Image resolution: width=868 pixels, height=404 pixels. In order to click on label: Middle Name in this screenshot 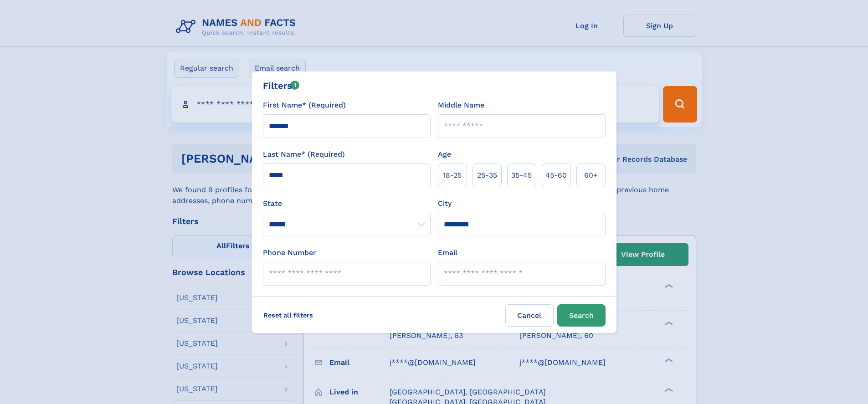, I will do `click(461, 105)`.